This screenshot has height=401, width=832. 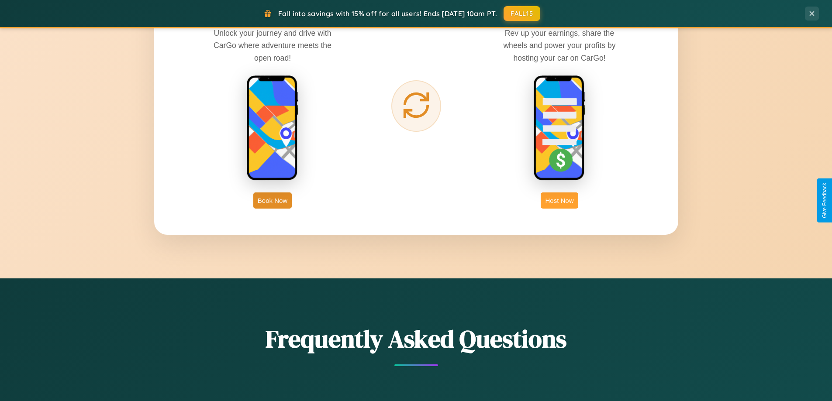 What do you see at coordinates (559, 45) in the screenshot?
I see `p: Rev up your earnings, share the wheels and power your profits by hosting your car on CarGo!` at bounding box center [559, 45].